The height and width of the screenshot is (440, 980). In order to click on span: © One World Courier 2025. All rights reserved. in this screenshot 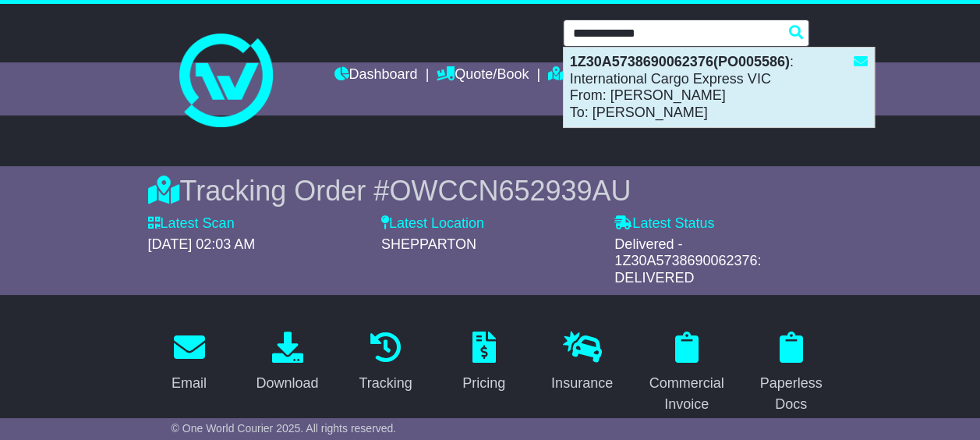, I will do `click(284, 428)`.